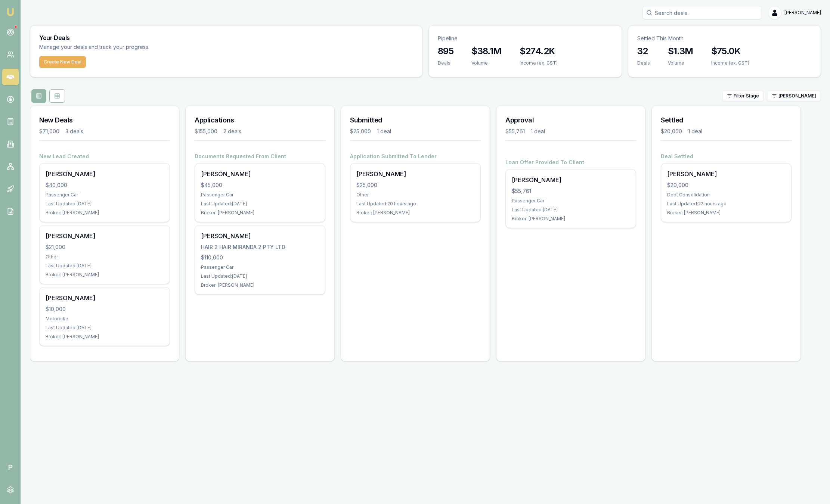 The image size is (830, 504). Describe the element at coordinates (643, 51) in the screenshot. I see `h3: 32` at that location.